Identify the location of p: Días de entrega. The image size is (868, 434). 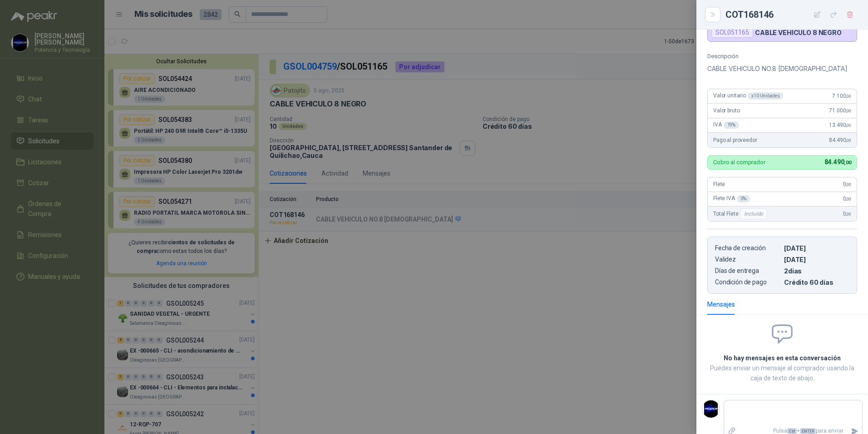
(748, 270).